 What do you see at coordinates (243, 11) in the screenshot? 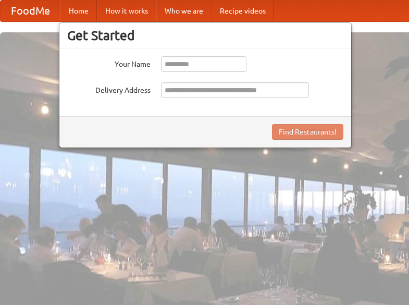
I see `a: Recipe videos` at bounding box center [243, 11].